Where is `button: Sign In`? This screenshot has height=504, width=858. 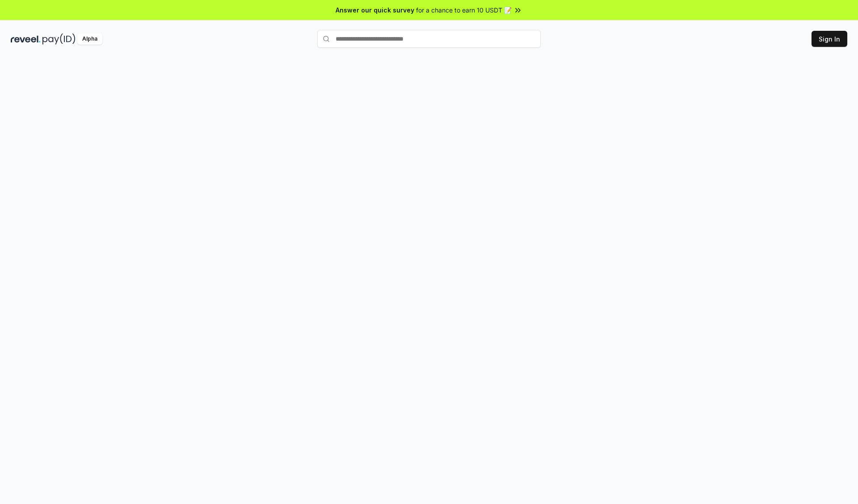 button: Sign In is located at coordinates (829, 39).